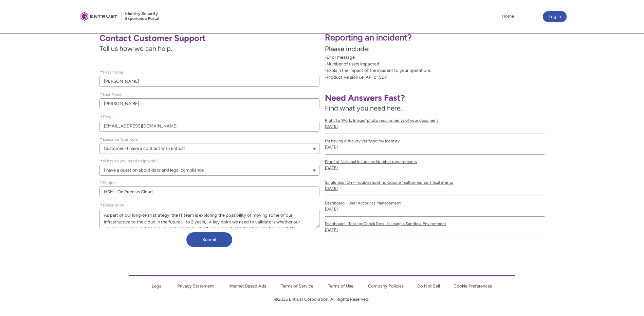 This screenshot has height=316, width=644. What do you see at coordinates (209, 170) in the screenshot?
I see `button: What do you need help with?` at bounding box center [209, 170].